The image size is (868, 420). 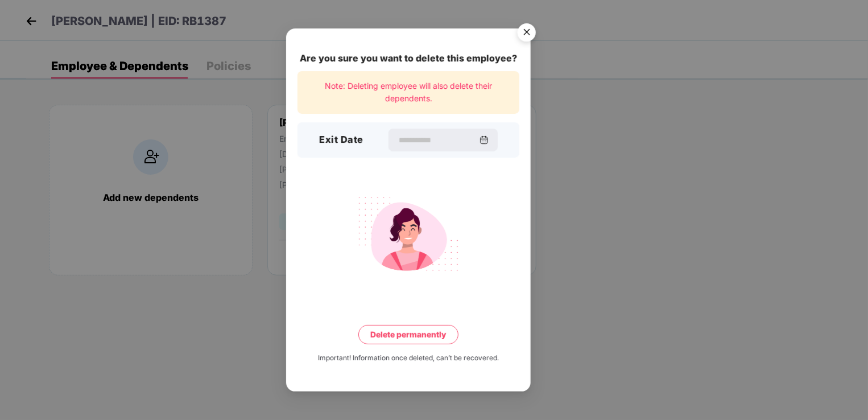 I want to click on button: Close, so click(x=527, y=33).